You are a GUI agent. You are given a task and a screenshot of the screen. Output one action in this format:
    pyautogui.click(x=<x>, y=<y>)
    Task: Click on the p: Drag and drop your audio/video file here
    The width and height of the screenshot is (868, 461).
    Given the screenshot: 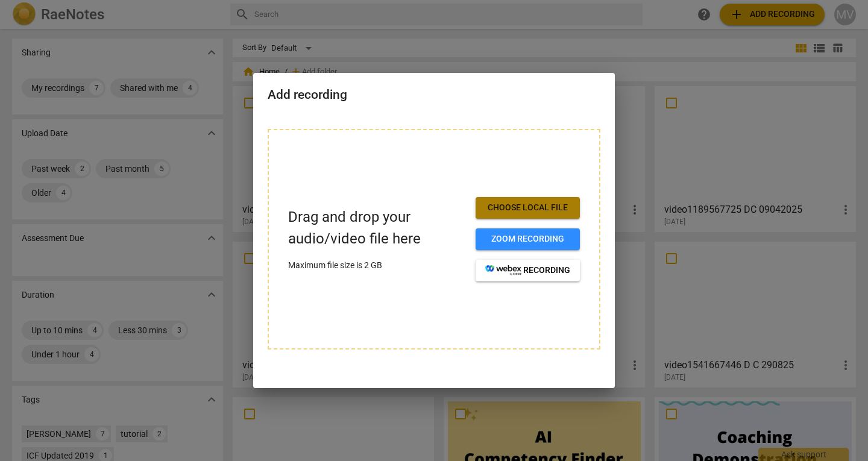 What is the action you would take?
    pyautogui.click(x=376, y=227)
    